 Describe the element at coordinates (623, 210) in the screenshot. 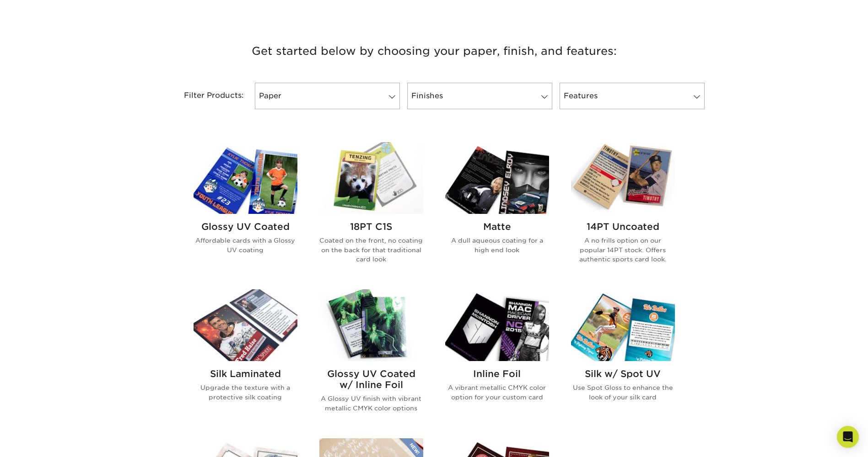

I see `a: 14PT Uncoated Trading Cards 14PT Uncoated A no frills option on our popular 14PT stock. Offers au...` at that location.